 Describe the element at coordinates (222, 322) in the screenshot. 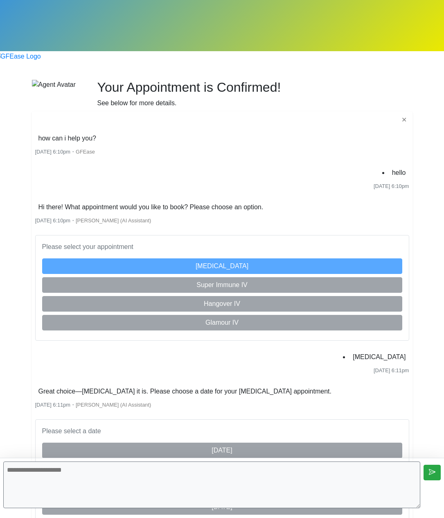

I see `button: Glamour IV` at that location.